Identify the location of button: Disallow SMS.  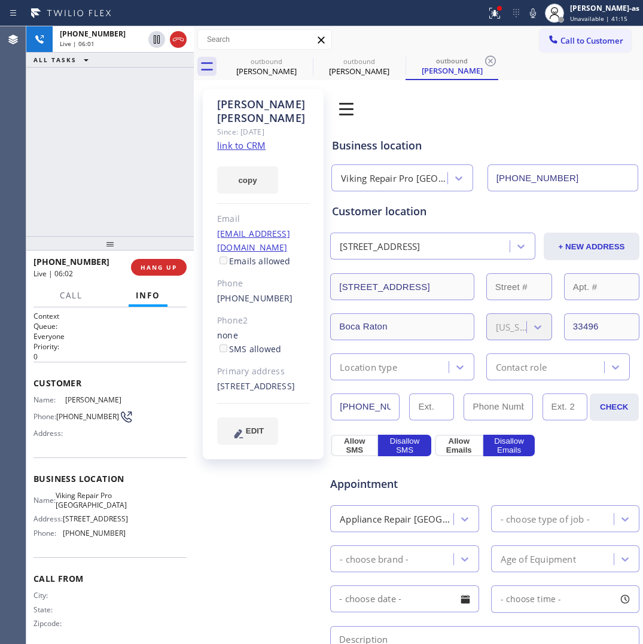
(404, 445).